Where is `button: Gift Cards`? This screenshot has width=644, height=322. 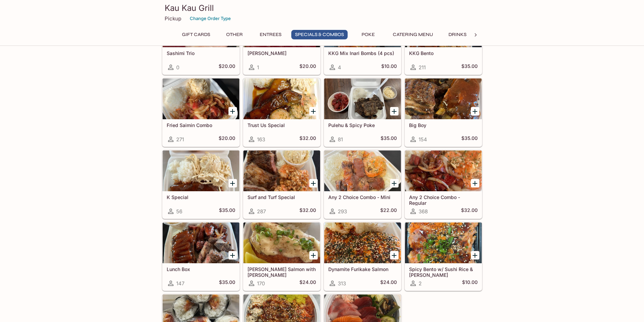 button: Gift Cards is located at coordinates (196, 35).